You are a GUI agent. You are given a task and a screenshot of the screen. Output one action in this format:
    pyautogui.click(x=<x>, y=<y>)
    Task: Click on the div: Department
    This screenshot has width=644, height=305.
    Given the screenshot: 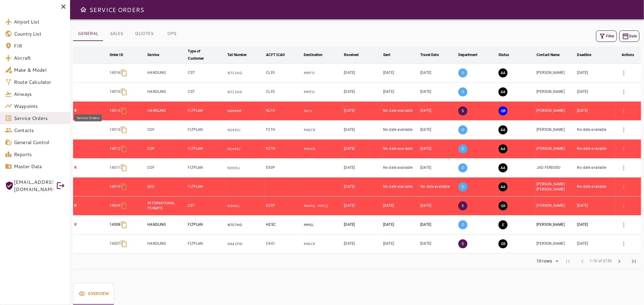 What is the action you would take?
    pyautogui.click(x=468, y=55)
    